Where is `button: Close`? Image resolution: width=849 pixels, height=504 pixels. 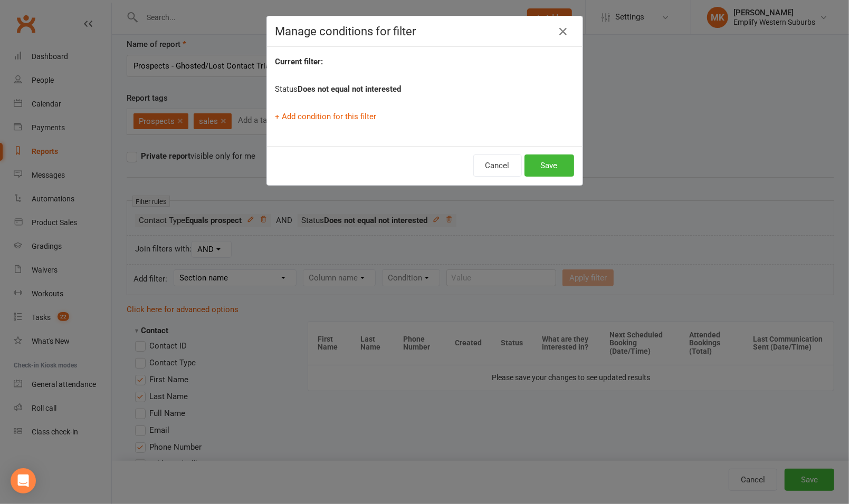 button: Close is located at coordinates (564, 31).